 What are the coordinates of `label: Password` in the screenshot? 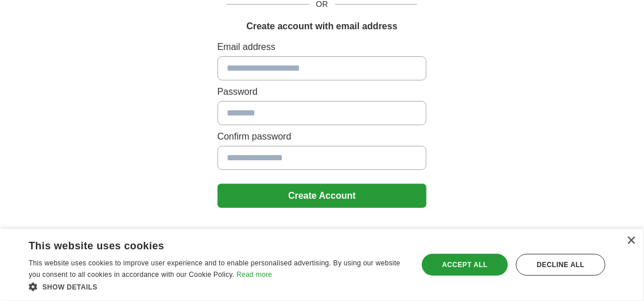 It's located at (322, 92).